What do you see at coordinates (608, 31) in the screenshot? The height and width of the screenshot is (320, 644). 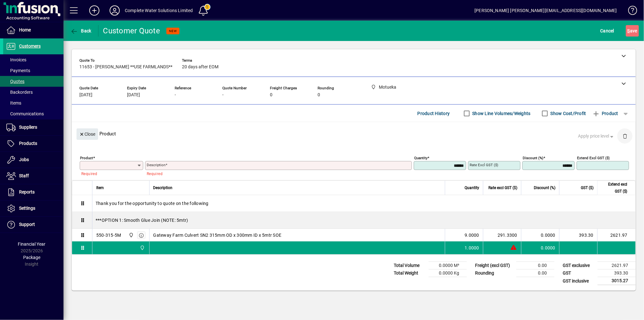 I see `span: Cancel` at bounding box center [608, 31].